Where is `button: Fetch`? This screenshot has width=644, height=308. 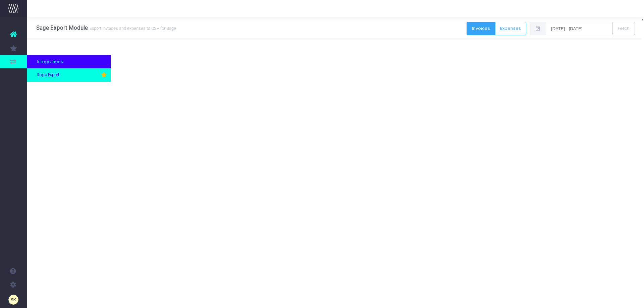
button: Fetch is located at coordinates (624, 28).